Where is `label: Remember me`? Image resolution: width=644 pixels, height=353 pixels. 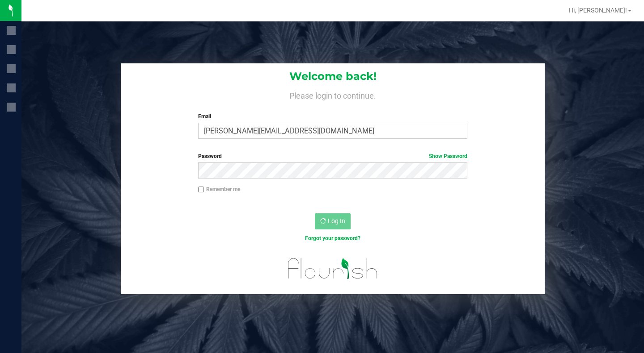
label: Remember me is located at coordinates (219, 190).